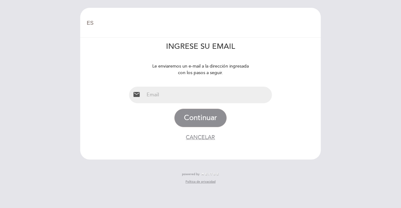 Image resolution: width=401 pixels, height=208 pixels. I want to click on input: Email, so click(208, 95).